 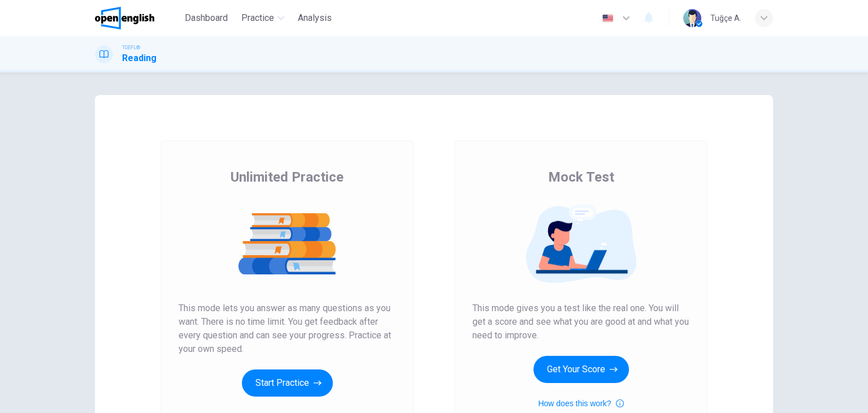 What do you see at coordinates (315, 18) in the screenshot?
I see `button: Analysis` at bounding box center [315, 18].